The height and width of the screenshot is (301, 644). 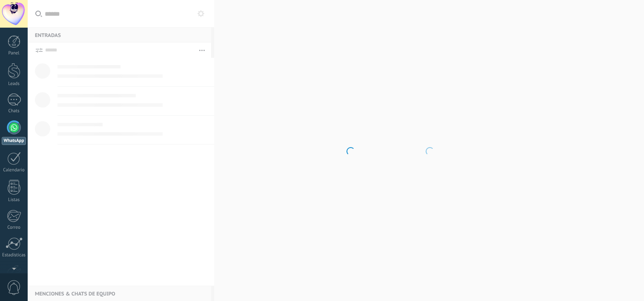 I want to click on div: Listas, so click(x=14, y=200).